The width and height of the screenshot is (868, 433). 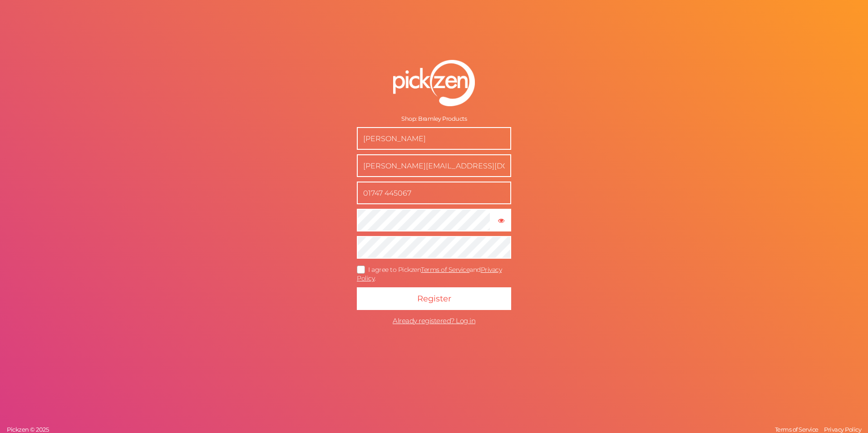 I want to click on span: Terms of Service, so click(x=797, y=429).